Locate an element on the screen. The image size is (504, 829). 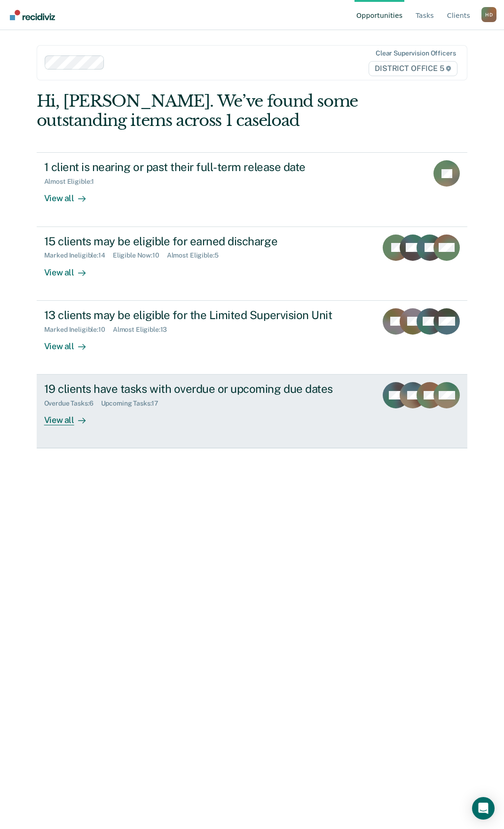
div: Open Intercom Messenger is located at coordinates (483, 809).